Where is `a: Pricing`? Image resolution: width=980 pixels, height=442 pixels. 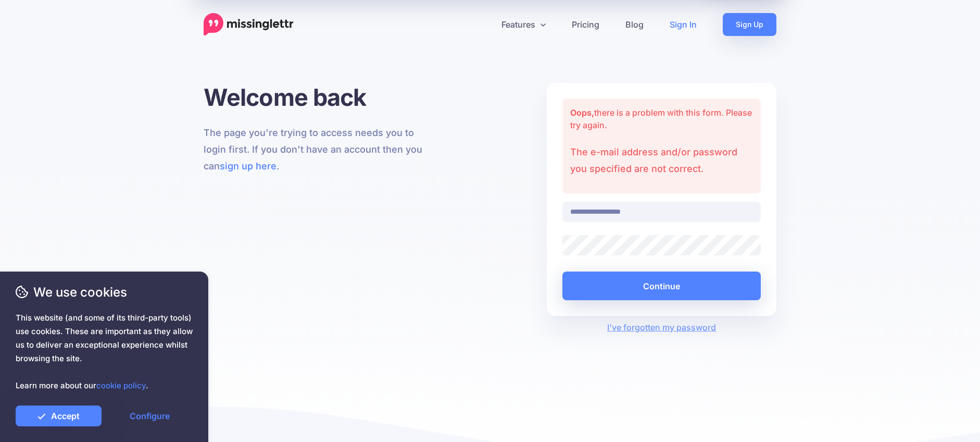 a: Pricing is located at coordinates (585, 25).